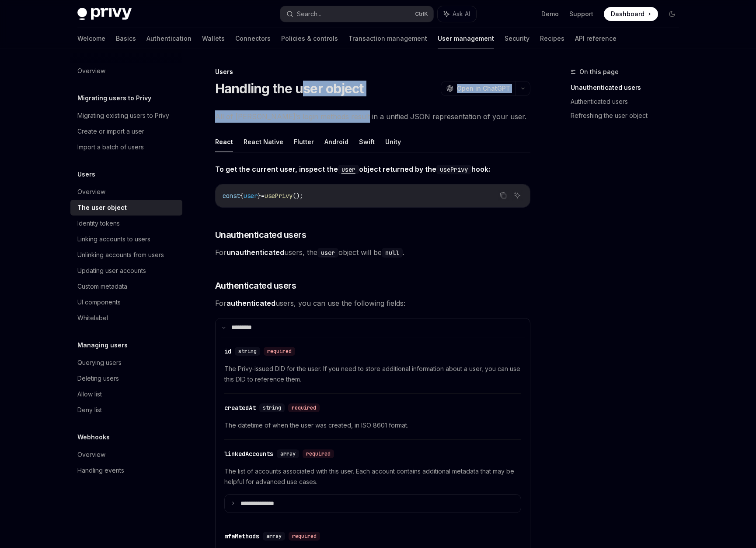 This screenshot has height=548, width=756. What do you see at coordinates (98, 378) in the screenshot?
I see `div: Deleting users` at bounding box center [98, 378].